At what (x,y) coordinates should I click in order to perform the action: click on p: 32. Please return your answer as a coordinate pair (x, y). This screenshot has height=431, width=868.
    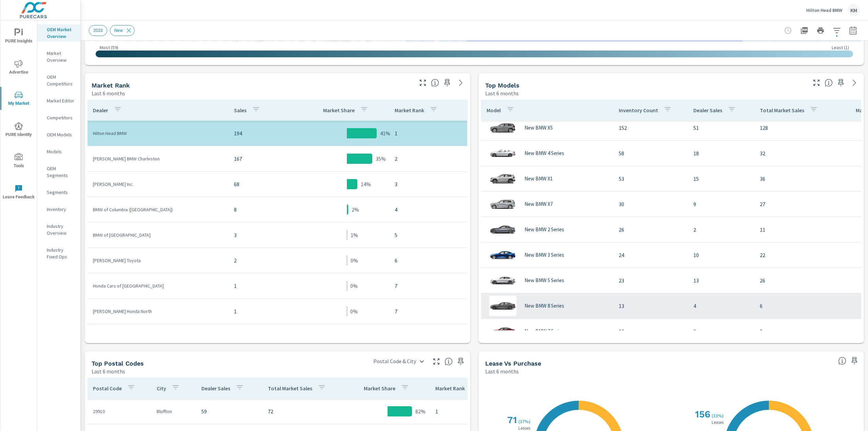
    Looking at the image, I should click on (796, 153).